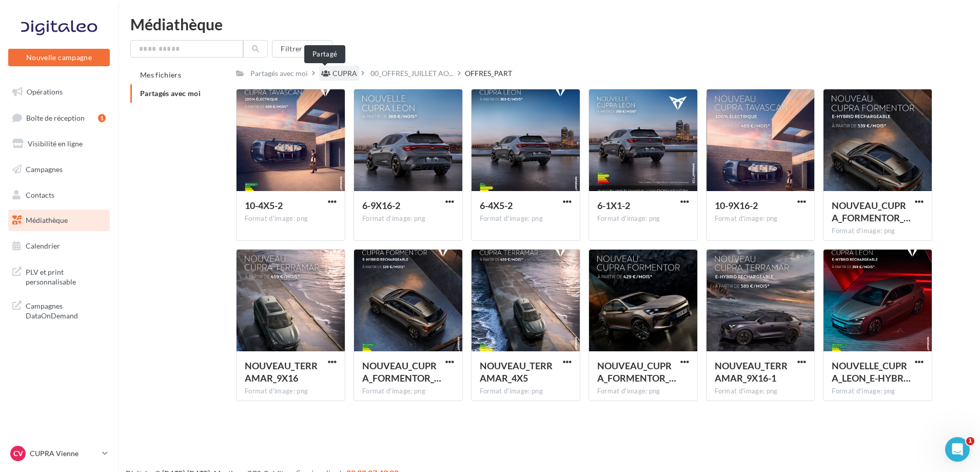 The image size is (980, 472). Describe the element at coordinates (59, 310) in the screenshot. I see `a: Campagnes DataOnDemand` at that location.